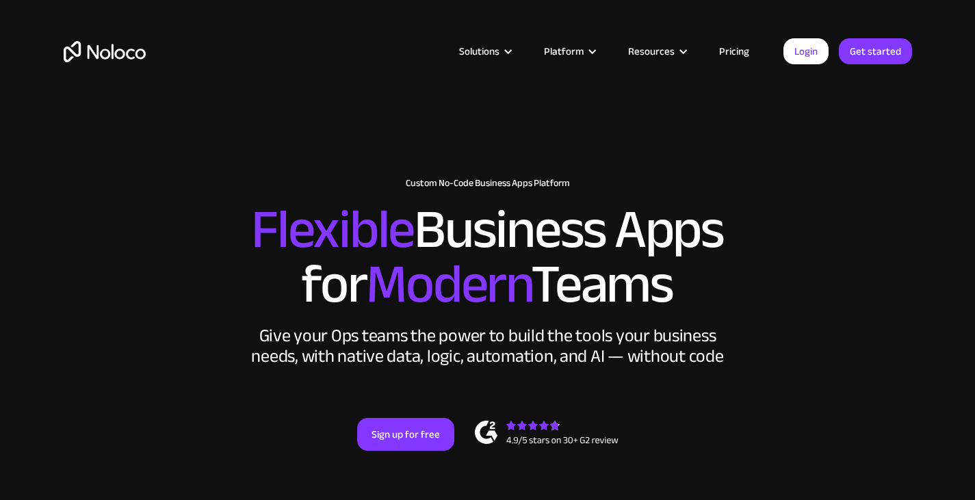 This screenshot has height=500, width=975. What do you see at coordinates (488, 183) in the screenshot?
I see `h1: Custom No-Code Business Apps Platform` at bounding box center [488, 183].